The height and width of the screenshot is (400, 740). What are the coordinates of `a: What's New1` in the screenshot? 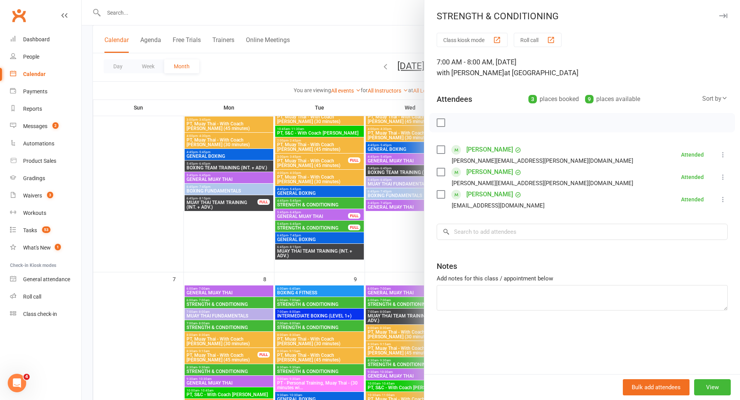 It's located at (45, 248).